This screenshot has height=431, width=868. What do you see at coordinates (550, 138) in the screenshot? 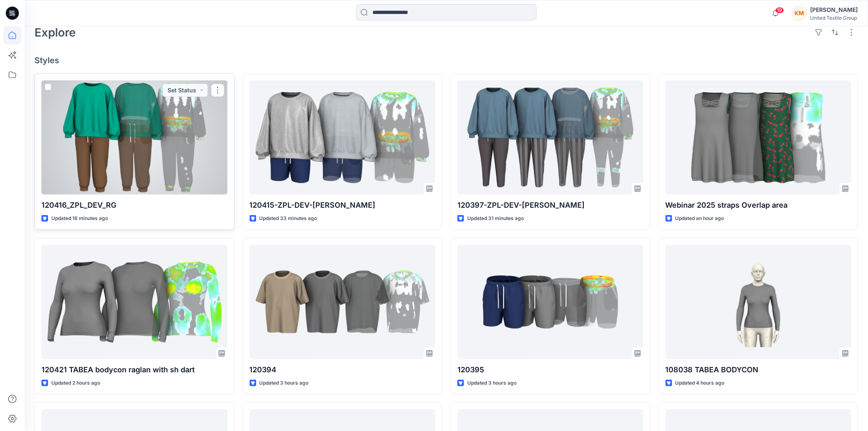
I see `a: 120397-ZPL-DEV-RG-JB` at bounding box center [550, 138].